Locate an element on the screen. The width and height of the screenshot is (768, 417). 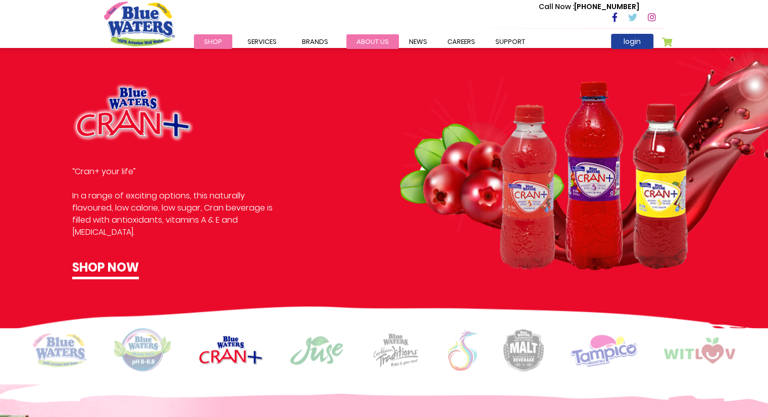
a: about us is located at coordinates (373, 41).